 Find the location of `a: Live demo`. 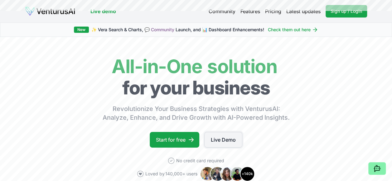

a: Live demo is located at coordinates (103, 11).